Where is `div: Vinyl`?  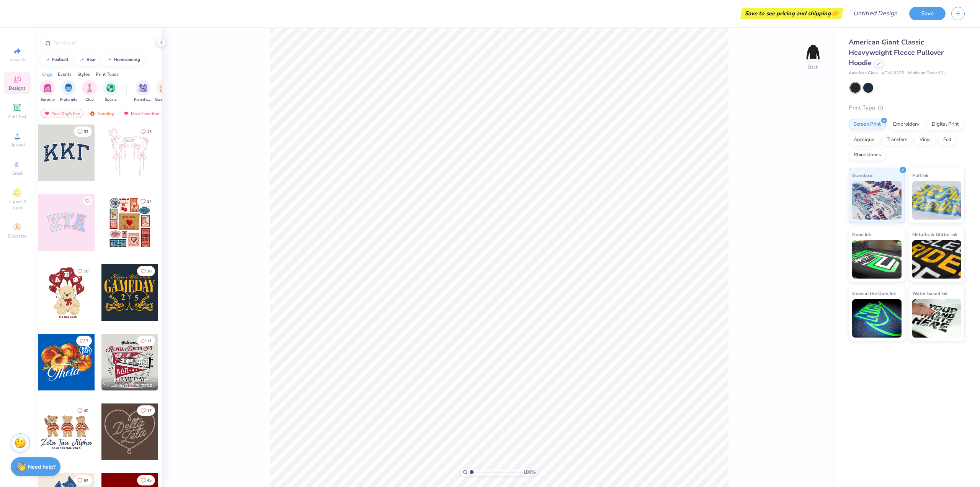 div: Vinyl is located at coordinates (925, 140).